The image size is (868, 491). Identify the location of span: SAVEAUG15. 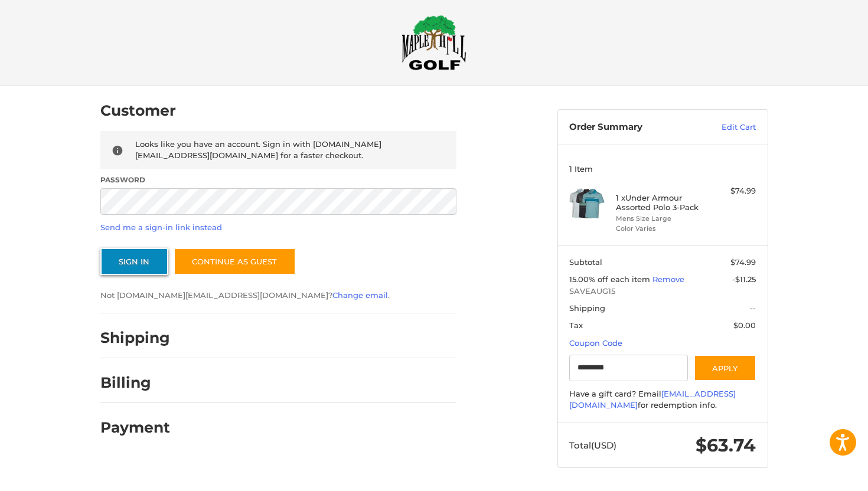
(663, 292).